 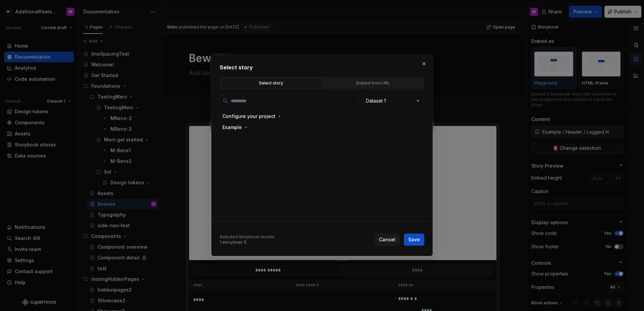 I want to click on div: 1 story (max 1), so click(x=247, y=242).